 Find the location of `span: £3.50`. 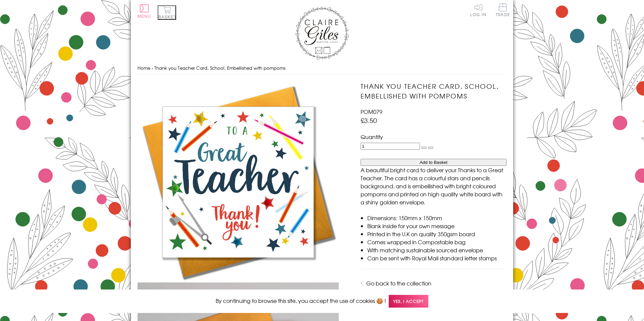

span: £3.50 is located at coordinates (369, 120).